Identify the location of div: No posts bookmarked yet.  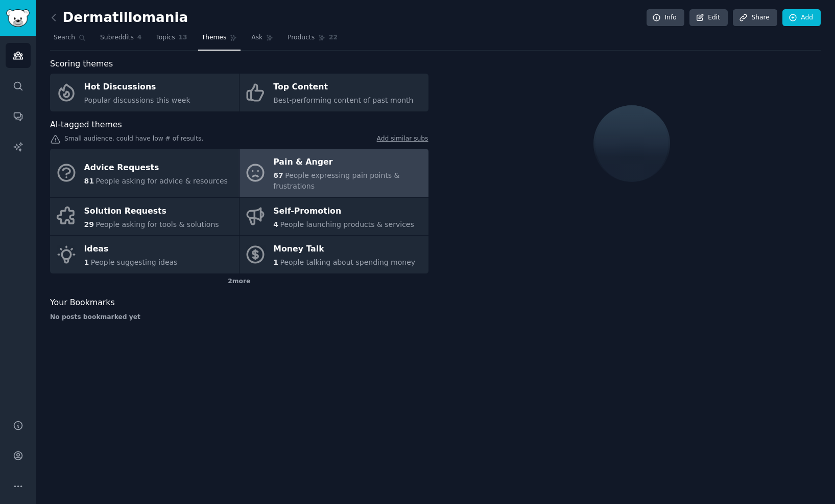
(239, 317).